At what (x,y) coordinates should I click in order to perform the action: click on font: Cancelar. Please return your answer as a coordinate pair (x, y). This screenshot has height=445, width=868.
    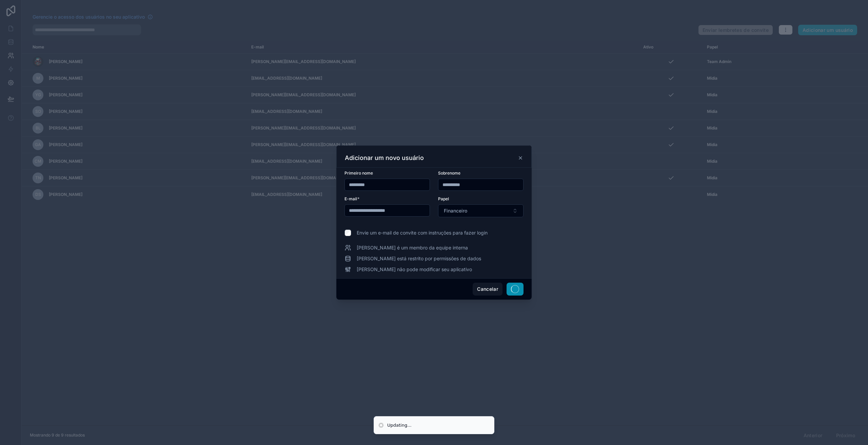
    Looking at the image, I should click on (488, 289).